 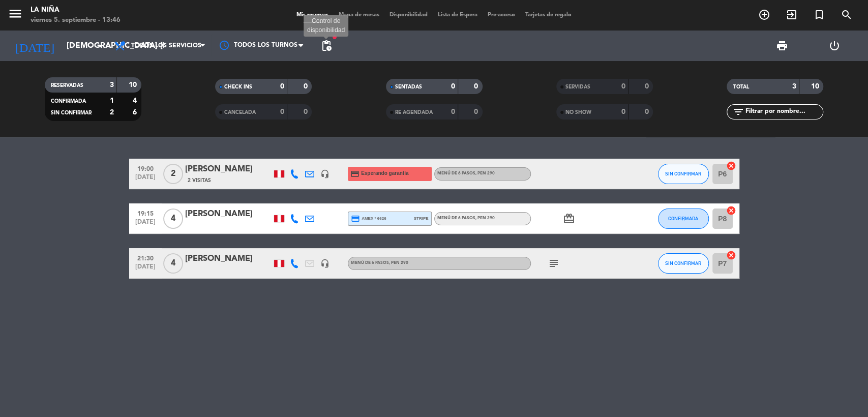 What do you see at coordinates (554, 263) in the screenshot?
I see `i: subject` at bounding box center [554, 263].